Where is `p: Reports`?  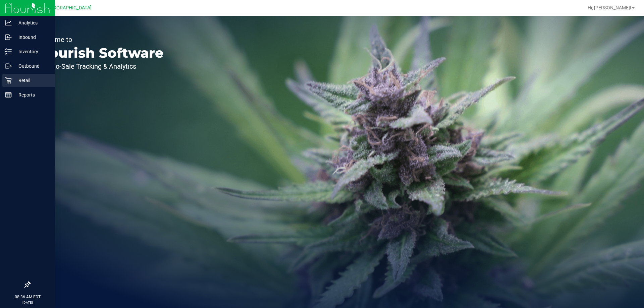 p: Reports is located at coordinates (32, 95).